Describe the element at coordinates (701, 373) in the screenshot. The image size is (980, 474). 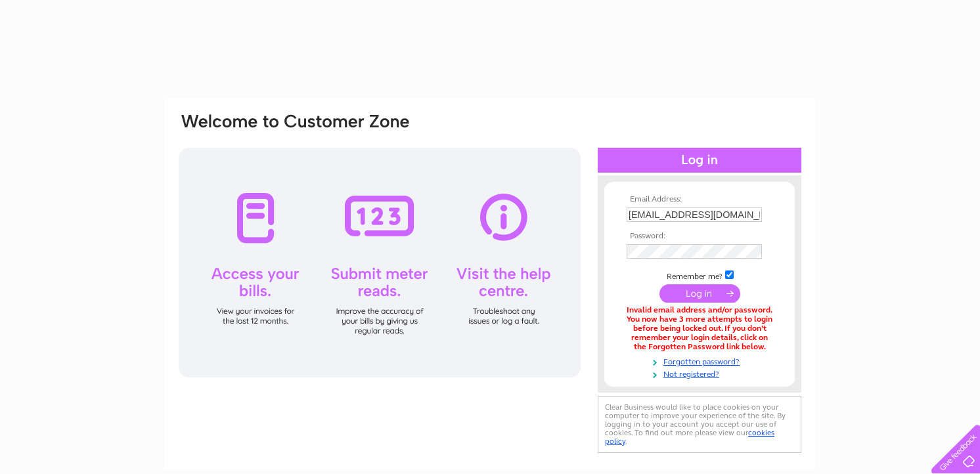
I see `a: Not registered?` at that location.